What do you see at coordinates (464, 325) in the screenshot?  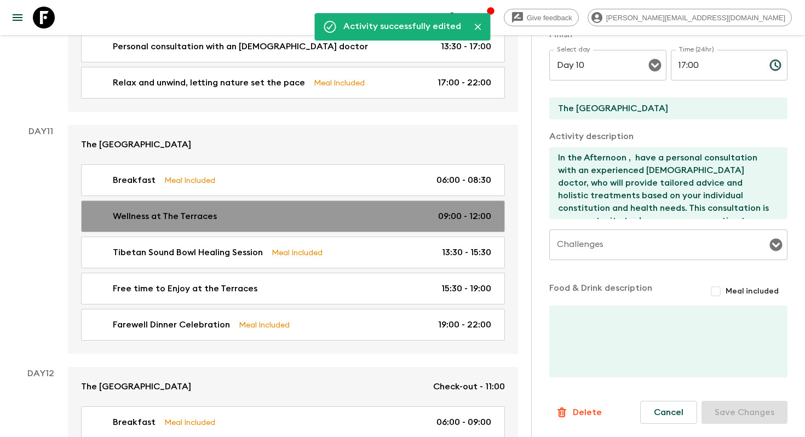 I see `p: 19:00 - 22:00` at bounding box center [464, 325].